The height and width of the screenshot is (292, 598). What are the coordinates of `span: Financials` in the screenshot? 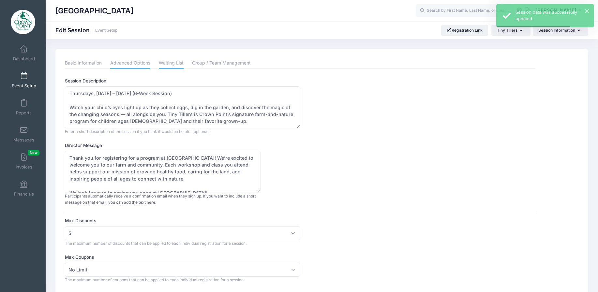 It's located at (24, 194).